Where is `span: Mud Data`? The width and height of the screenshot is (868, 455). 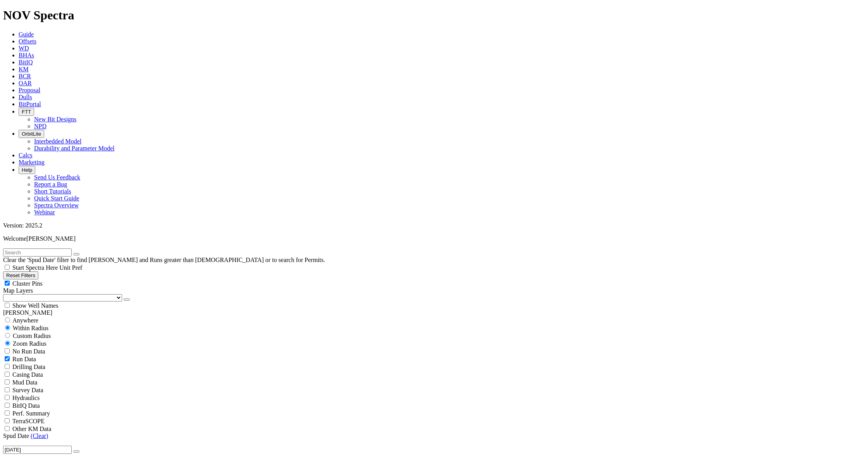
span: Mud Data is located at coordinates (25, 382).